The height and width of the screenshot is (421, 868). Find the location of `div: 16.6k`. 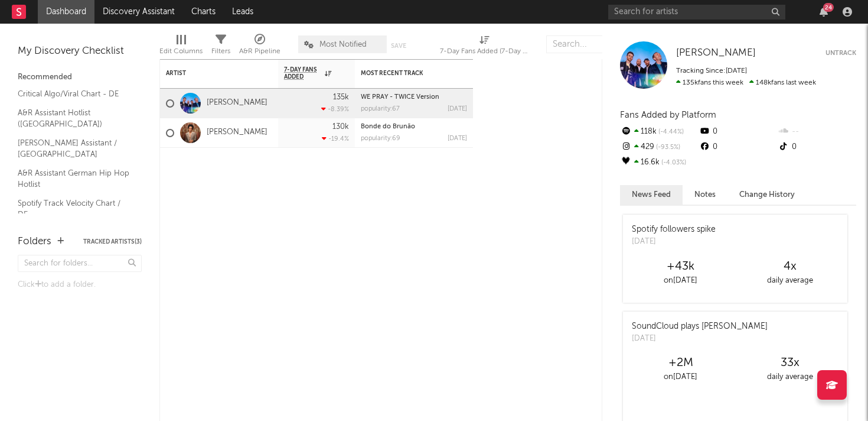

div: 16.6k is located at coordinates (659, 163).